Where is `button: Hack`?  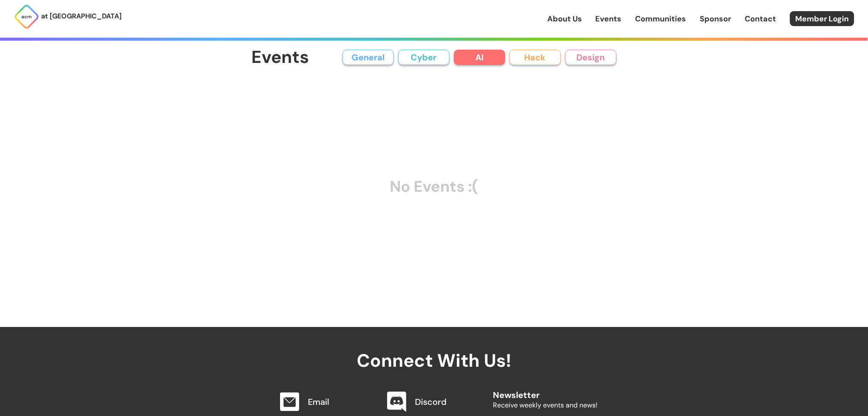 button: Hack is located at coordinates (536, 58).